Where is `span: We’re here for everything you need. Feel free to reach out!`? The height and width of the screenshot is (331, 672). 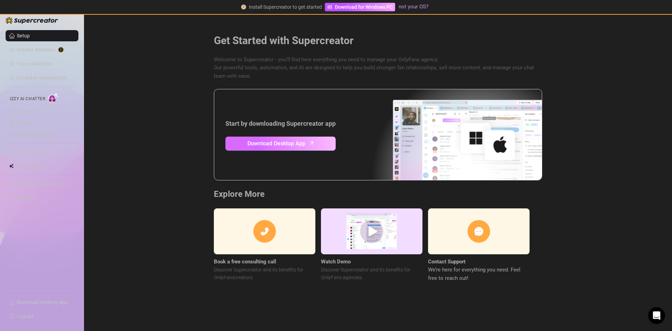 span: We’re here for everything you need. Feel free to reach out! is located at coordinates (479, 274).